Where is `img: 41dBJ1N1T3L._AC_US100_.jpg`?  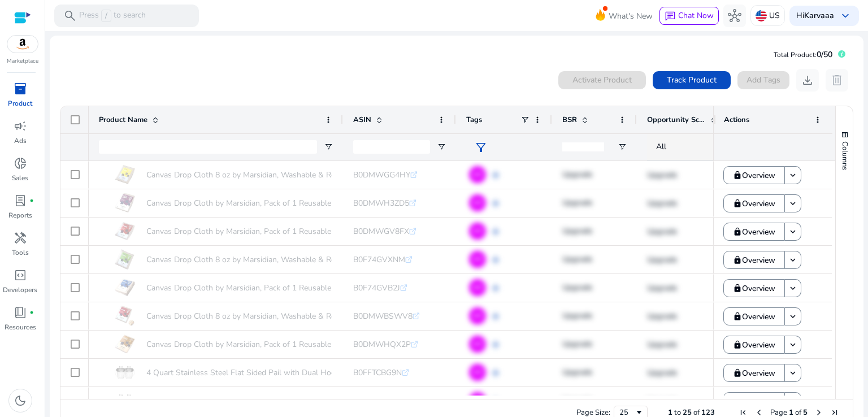
img: 41dBJ1N1T3L._AC_US100_.jpg is located at coordinates (125, 203).